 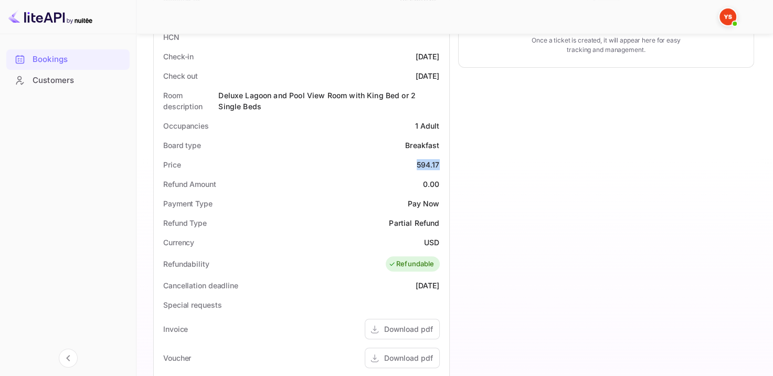 What do you see at coordinates (172, 164) in the screenshot?
I see `div: Price` at bounding box center [172, 164].